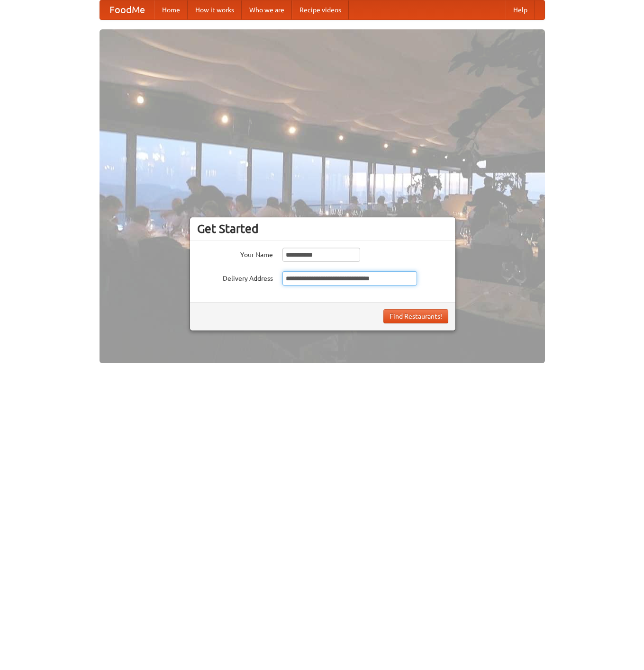  Describe the element at coordinates (215, 10) in the screenshot. I see `a: How it works` at that location.